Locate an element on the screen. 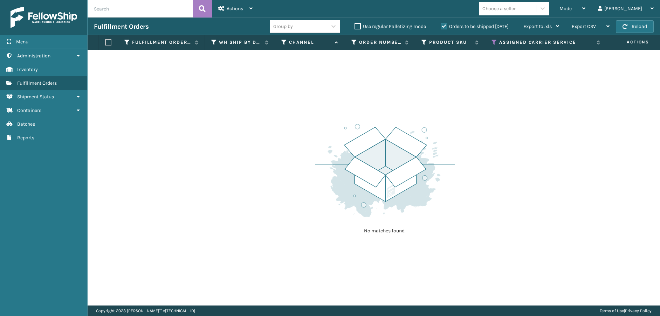  button: Reload is located at coordinates (635, 27).